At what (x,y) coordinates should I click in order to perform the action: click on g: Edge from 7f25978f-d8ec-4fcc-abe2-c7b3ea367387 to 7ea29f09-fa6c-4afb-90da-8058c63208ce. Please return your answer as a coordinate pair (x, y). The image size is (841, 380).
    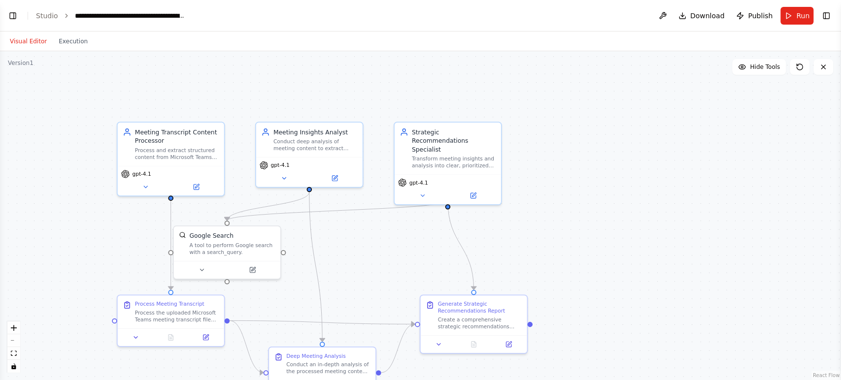
    Looking at the image, I should click on (171, 245).